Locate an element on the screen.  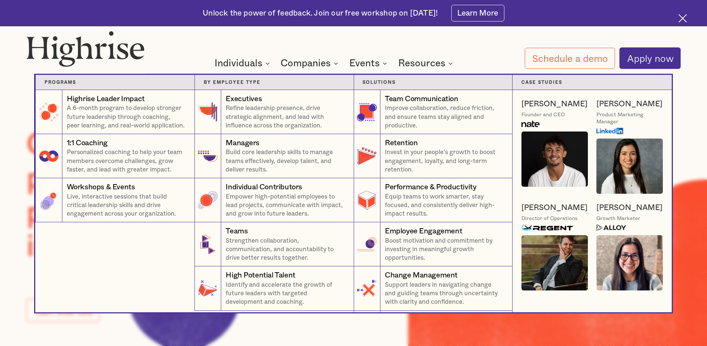
div: Growth Marketer is located at coordinates (618, 219).